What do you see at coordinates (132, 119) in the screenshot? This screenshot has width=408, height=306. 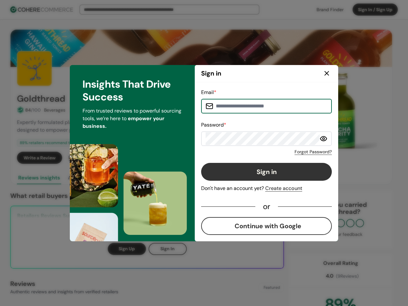 I see `p: From trusted reviews to powerful sourcing tools, we’re here to` at bounding box center [132, 119].